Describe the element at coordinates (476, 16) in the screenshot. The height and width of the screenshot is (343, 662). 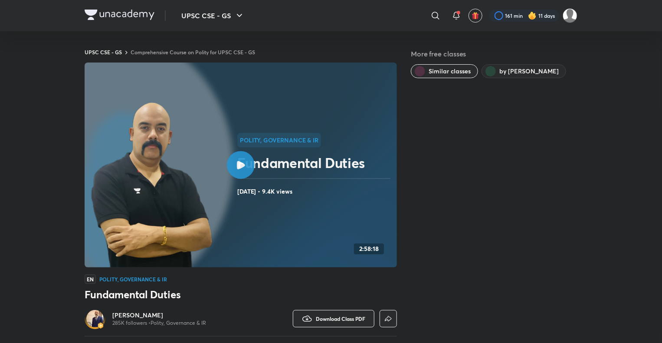
I see `button: avatar` at that location.